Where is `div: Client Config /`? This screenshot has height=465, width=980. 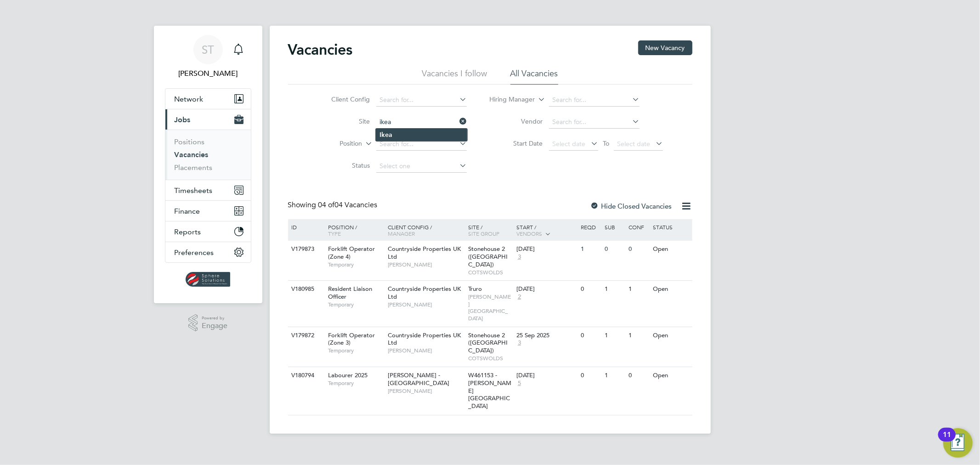
div: Client Config / is located at coordinates (425, 230).